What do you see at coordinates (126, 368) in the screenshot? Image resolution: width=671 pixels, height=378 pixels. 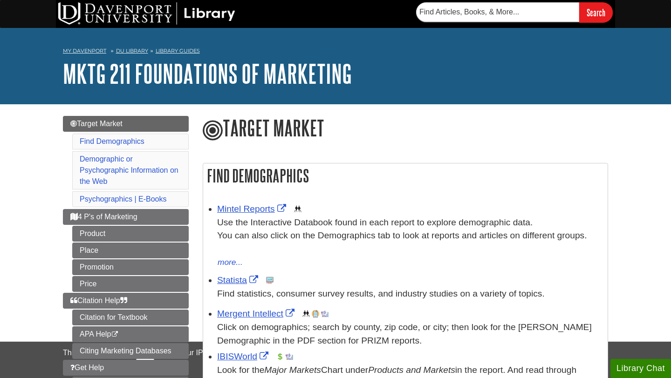 I see `a: Get Help` at bounding box center [126, 368].